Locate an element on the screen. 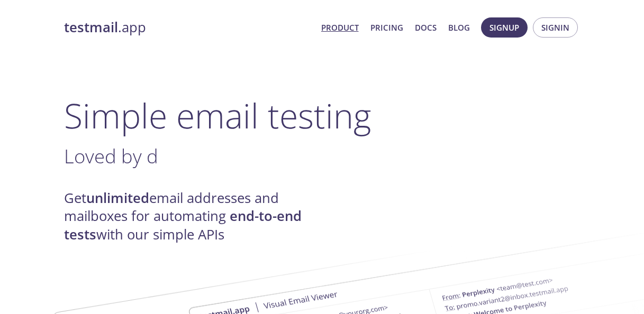 The height and width of the screenshot is (314, 644). strong: end-to-end tests is located at coordinates (183, 225).